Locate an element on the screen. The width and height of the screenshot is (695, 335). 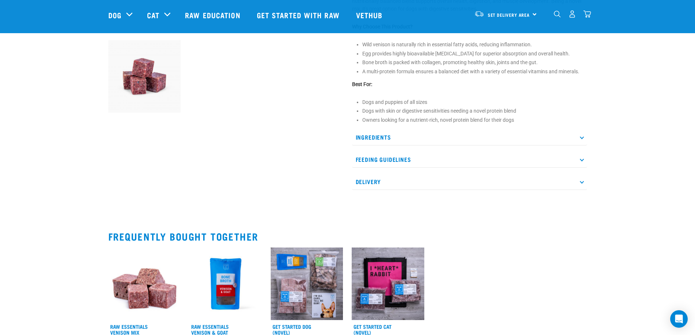
li: Owners looking for a nutrient-rich, novel protein blend for their dogs is located at coordinates (474, 120).